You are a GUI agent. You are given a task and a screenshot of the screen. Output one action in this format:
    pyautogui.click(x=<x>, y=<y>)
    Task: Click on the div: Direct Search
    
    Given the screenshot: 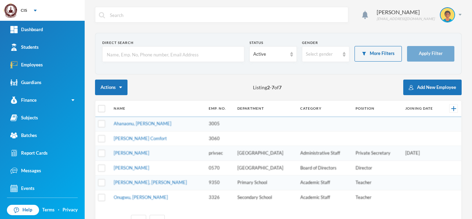 What is the action you would take?
    pyautogui.click(x=173, y=42)
    